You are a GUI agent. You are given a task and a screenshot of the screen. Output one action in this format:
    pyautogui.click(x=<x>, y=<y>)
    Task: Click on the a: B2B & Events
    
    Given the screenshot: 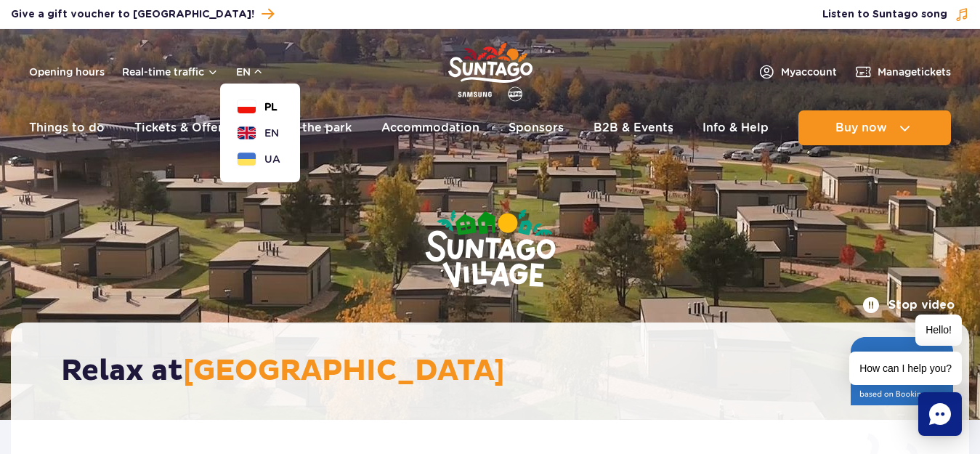 What is the action you would take?
    pyautogui.click(x=634, y=128)
    